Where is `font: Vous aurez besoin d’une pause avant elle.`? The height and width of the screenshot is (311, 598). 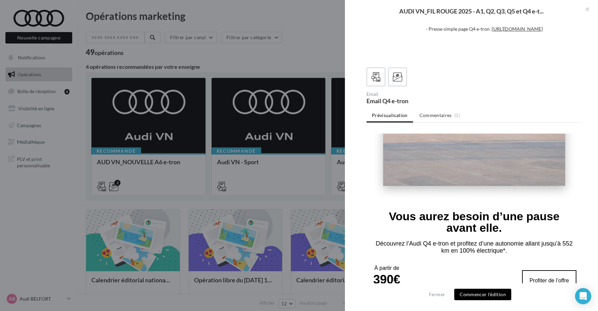 font: Vous aurez besoin d’une pause avant elle. is located at coordinates (108, 88).